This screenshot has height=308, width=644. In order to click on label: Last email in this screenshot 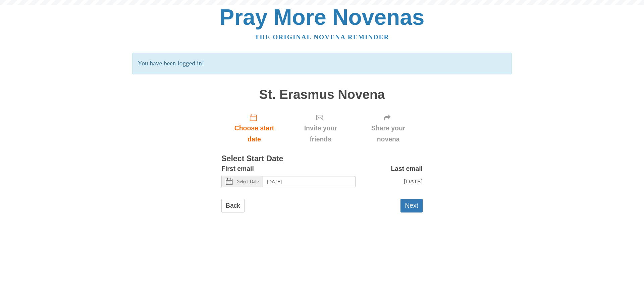, I will do `click(406, 168)`.